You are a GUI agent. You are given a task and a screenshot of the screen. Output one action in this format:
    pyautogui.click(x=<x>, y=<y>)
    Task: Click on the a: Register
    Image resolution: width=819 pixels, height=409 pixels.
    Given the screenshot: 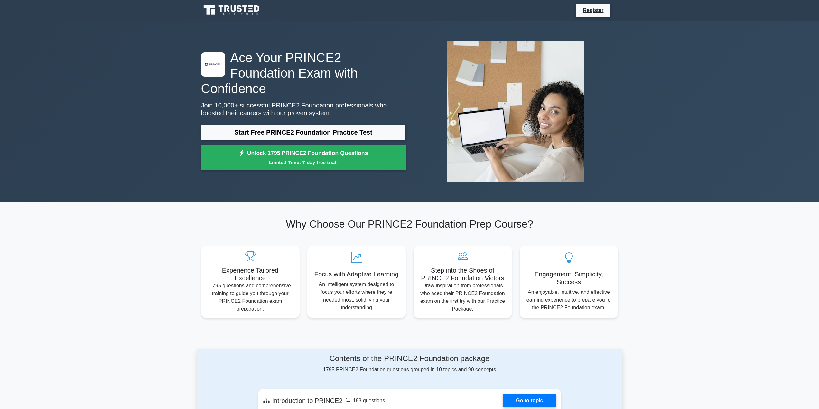 What is the action you would take?
    pyautogui.click(x=593, y=10)
    